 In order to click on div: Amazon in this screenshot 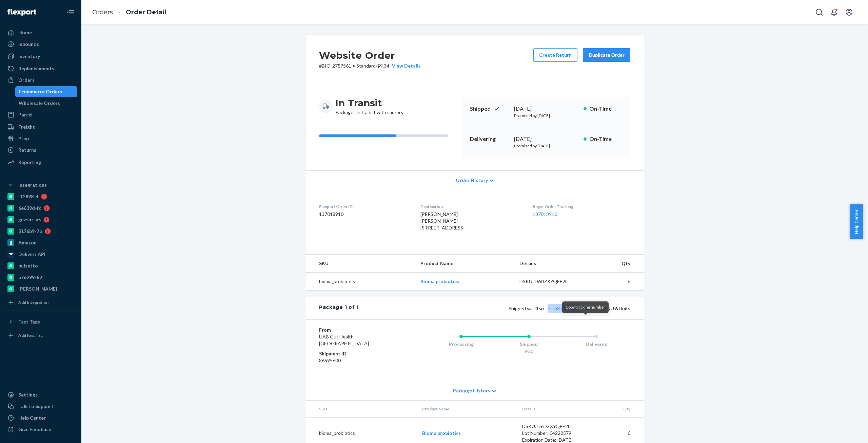, I will do `click(28, 243)`.